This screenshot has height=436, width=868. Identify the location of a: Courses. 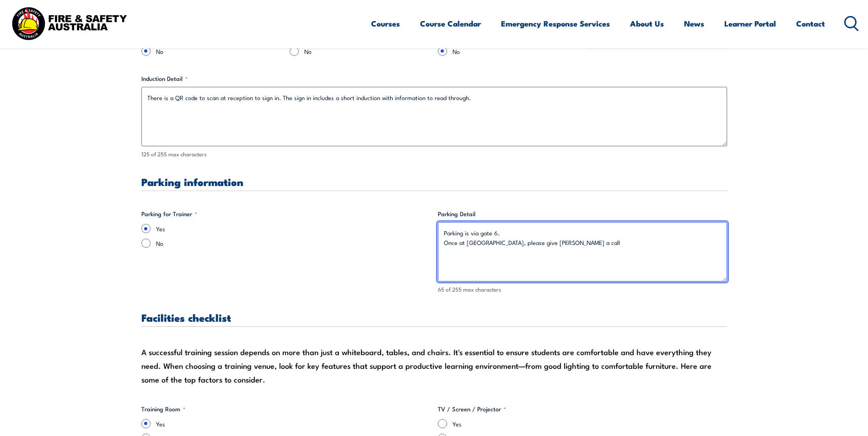
(385, 23).